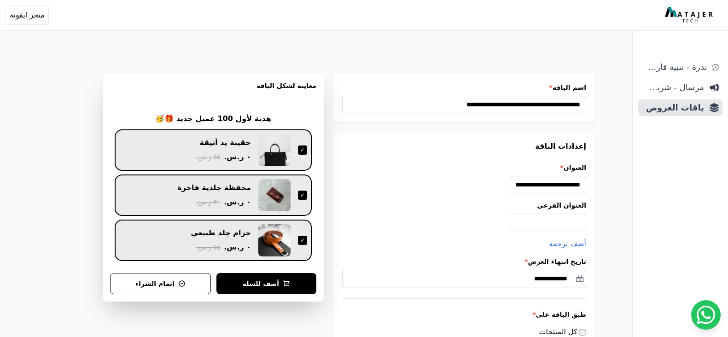 This screenshot has height=337, width=728. Describe the element at coordinates (673, 108) in the screenshot. I see `span: باقات العروض` at that location.